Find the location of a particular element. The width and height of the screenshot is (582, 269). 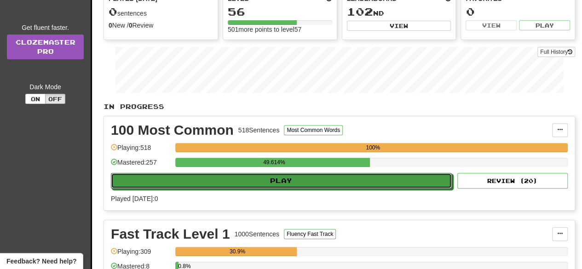

div: 501 more points to level 57 is located at coordinates (280, 29).